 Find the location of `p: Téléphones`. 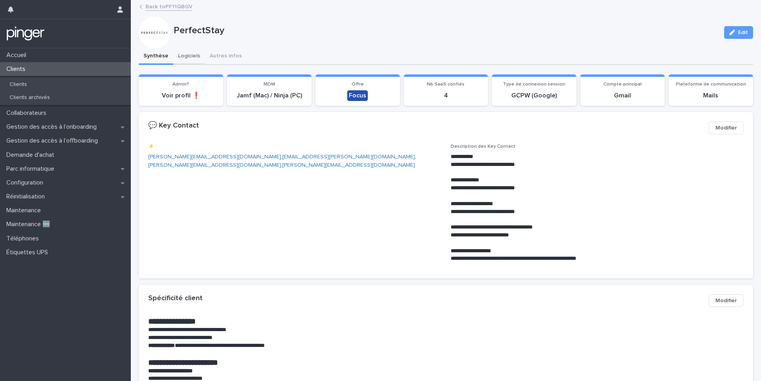

p: Téléphones is located at coordinates (24, 238).